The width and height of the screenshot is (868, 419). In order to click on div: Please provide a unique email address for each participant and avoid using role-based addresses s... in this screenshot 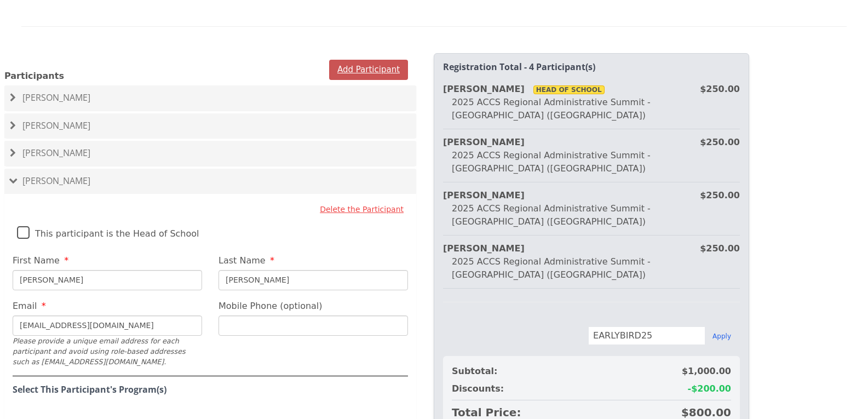, I will do `click(107, 352)`.